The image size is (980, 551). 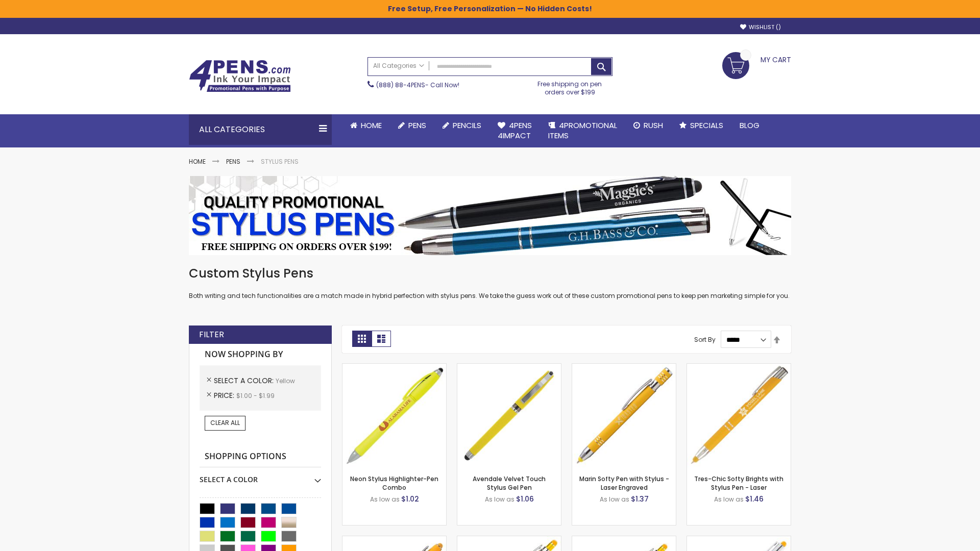 I want to click on span: 4PROMOTIONAL ITEMS, so click(x=583, y=130).